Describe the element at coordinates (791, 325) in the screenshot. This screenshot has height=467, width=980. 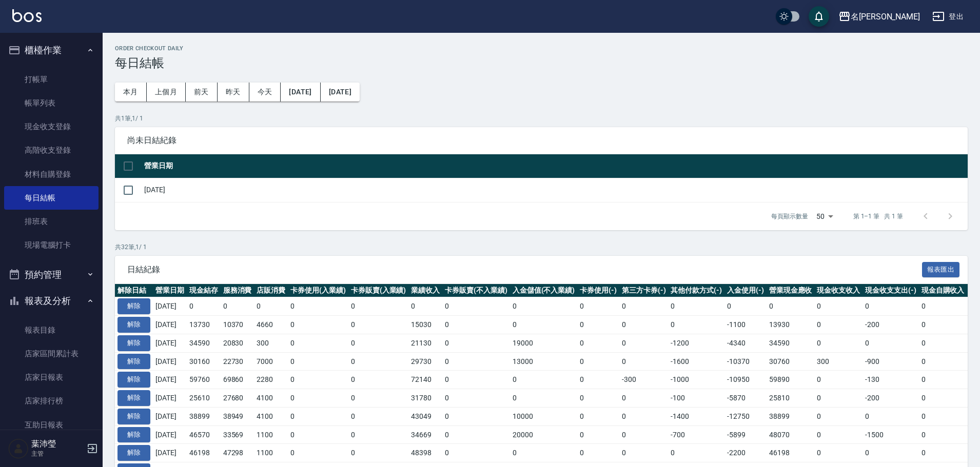
I see `td: 13930` at that location.